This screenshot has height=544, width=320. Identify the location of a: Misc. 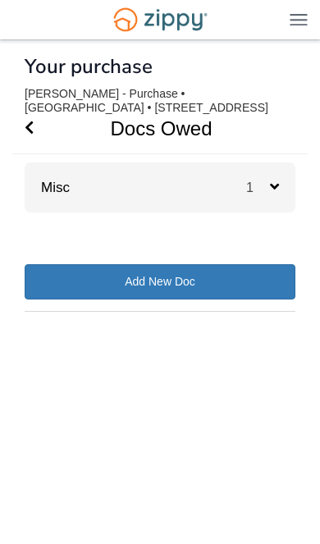
(47, 187).